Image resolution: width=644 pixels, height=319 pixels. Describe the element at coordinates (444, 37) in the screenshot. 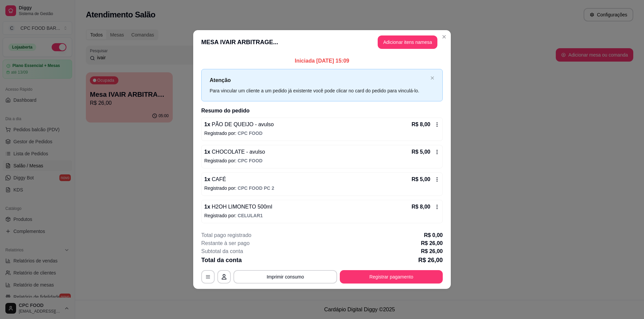

I see `button: Close` at that location.